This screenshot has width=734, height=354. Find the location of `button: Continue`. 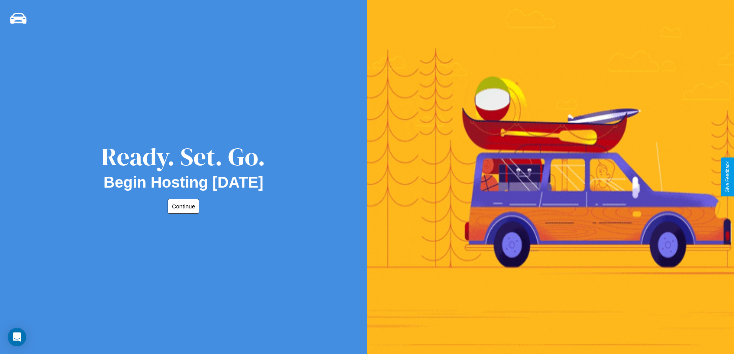

button: Continue is located at coordinates (183, 206).